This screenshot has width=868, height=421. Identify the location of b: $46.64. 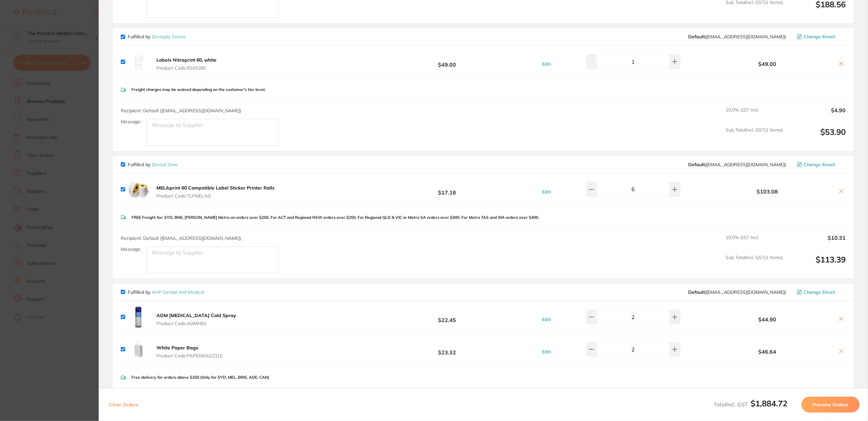
(767, 352).